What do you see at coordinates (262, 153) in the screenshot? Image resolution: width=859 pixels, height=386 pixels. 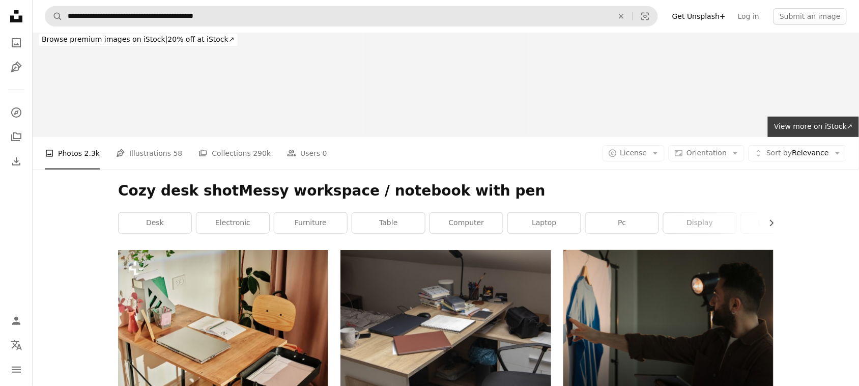 I see `span: 290k` at bounding box center [262, 153].